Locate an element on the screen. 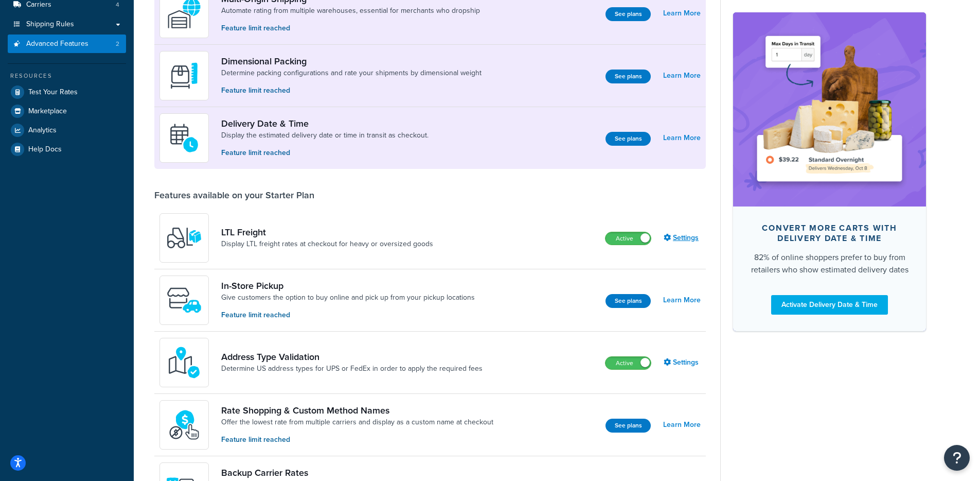 The image size is (980, 481). a: Give customers the option to buy online and pick up from your pickup locations is located at coordinates (348, 297).